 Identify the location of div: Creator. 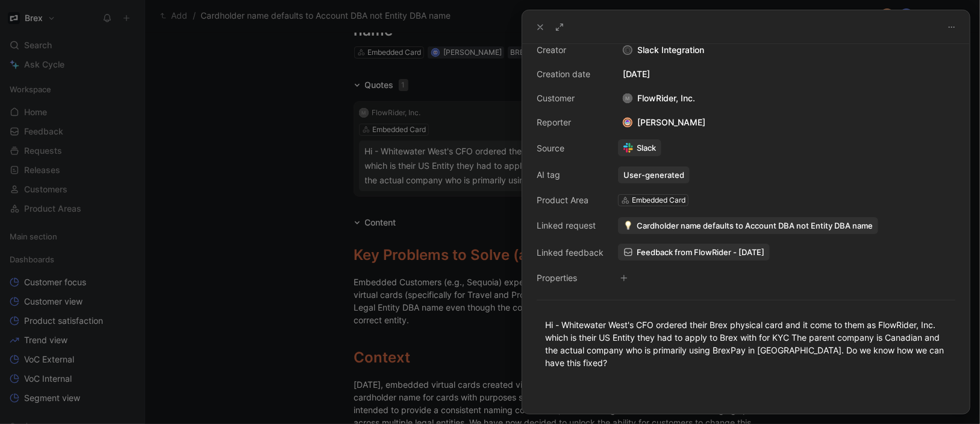
(569, 50).